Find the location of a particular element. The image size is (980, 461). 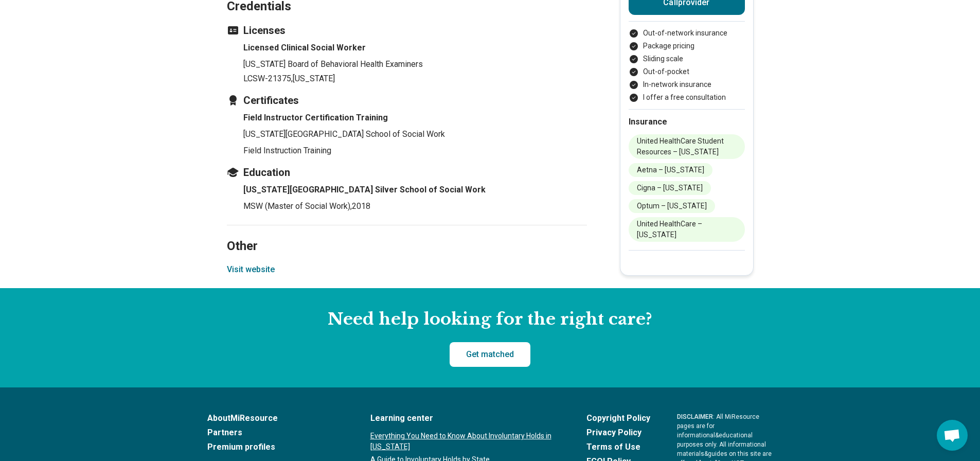

a: Get matched is located at coordinates (490, 354).